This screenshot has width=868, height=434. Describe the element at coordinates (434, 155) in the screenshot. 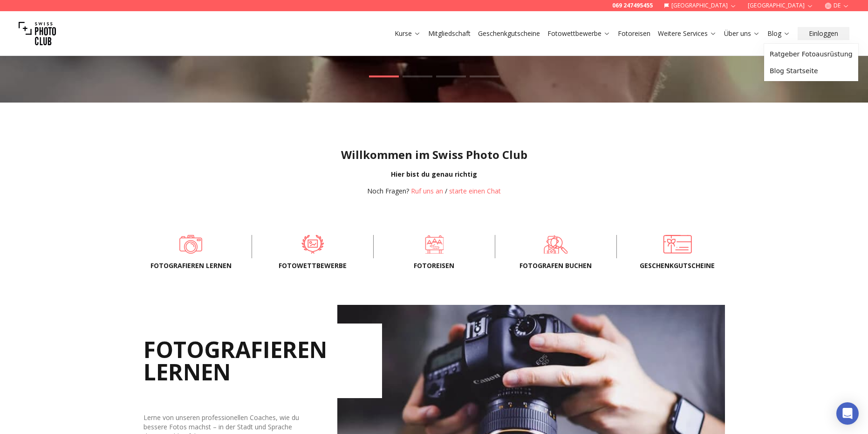

I see `h1: Willkommen im Swiss Photo Club` at that location.